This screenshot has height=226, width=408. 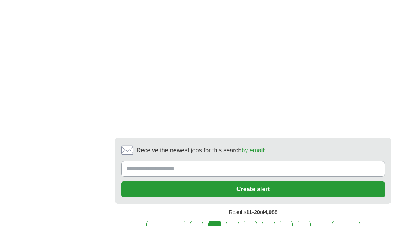 I want to click on div: Results of, so click(x=253, y=212).